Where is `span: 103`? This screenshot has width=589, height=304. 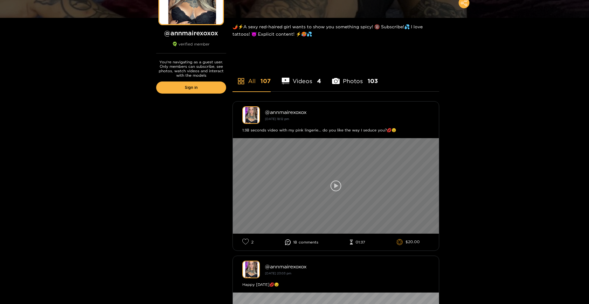 span: 103 is located at coordinates (373, 81).